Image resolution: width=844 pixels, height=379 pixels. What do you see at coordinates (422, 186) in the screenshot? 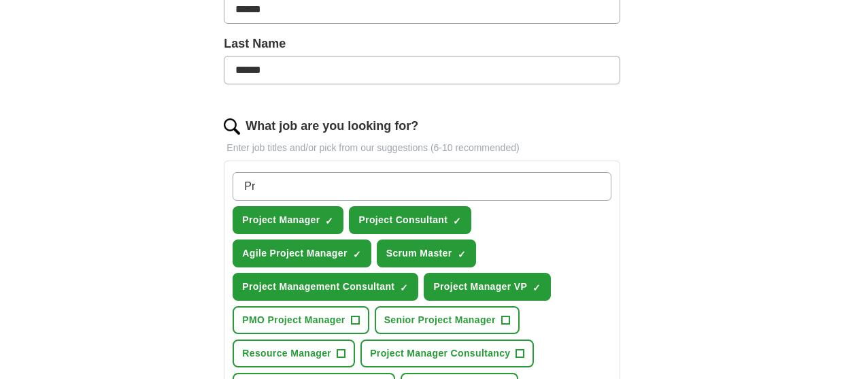
I see `input: Type a job title and press enter` at bounding box center [422, 186].